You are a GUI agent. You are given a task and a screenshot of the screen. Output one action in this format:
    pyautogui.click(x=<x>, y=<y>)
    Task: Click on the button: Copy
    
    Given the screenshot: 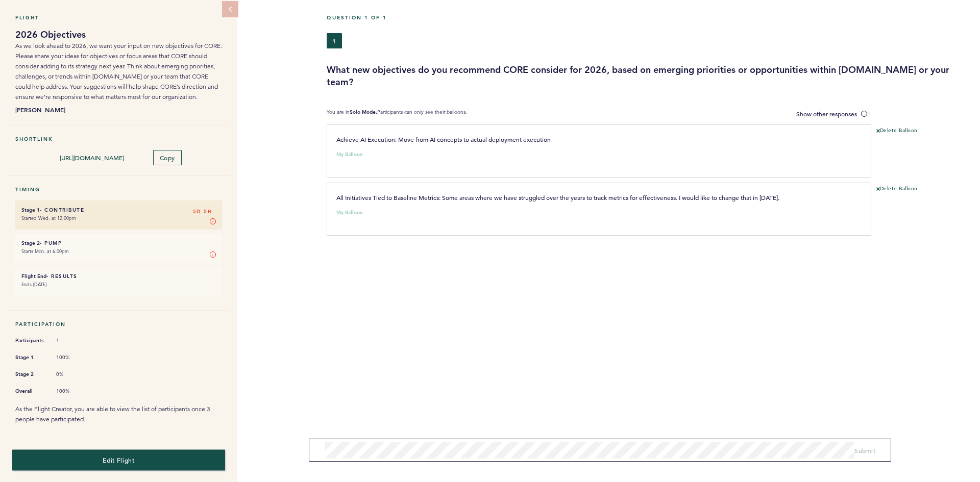 What is the action you would take?
    pyautogui.click(x=168, y=158)
    